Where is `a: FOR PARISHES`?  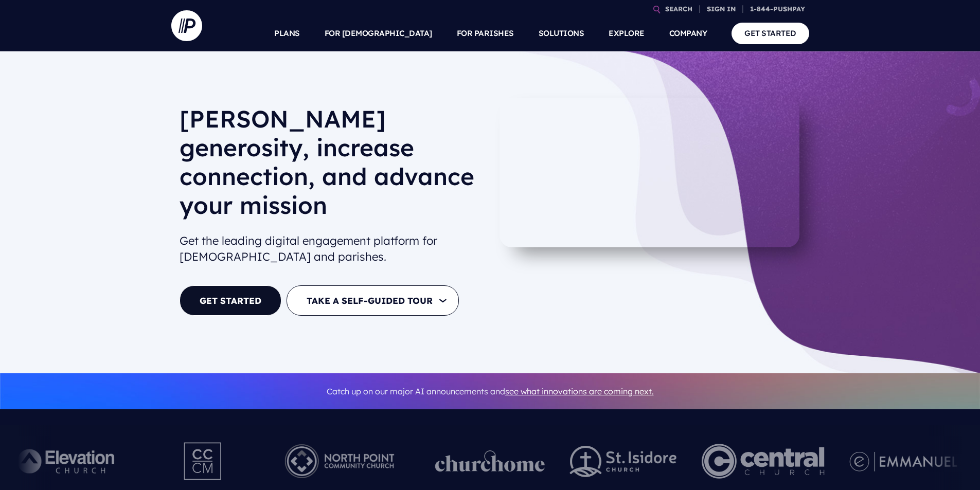 a: FOR PARISHES is located at coordinates (485, 33).